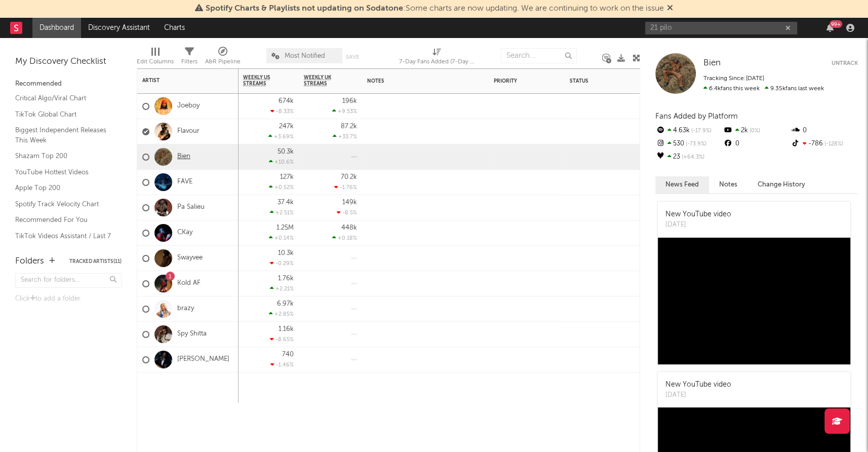  What do you see at coordinates (689, 144) in the screenshot?
I see `div: 530` at bounding box center [689, 144].